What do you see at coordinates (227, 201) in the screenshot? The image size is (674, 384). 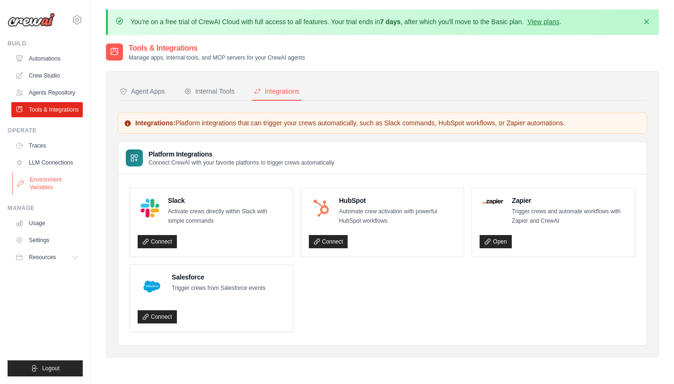 I see `h4: Slack` at bounding box center [227, 201].